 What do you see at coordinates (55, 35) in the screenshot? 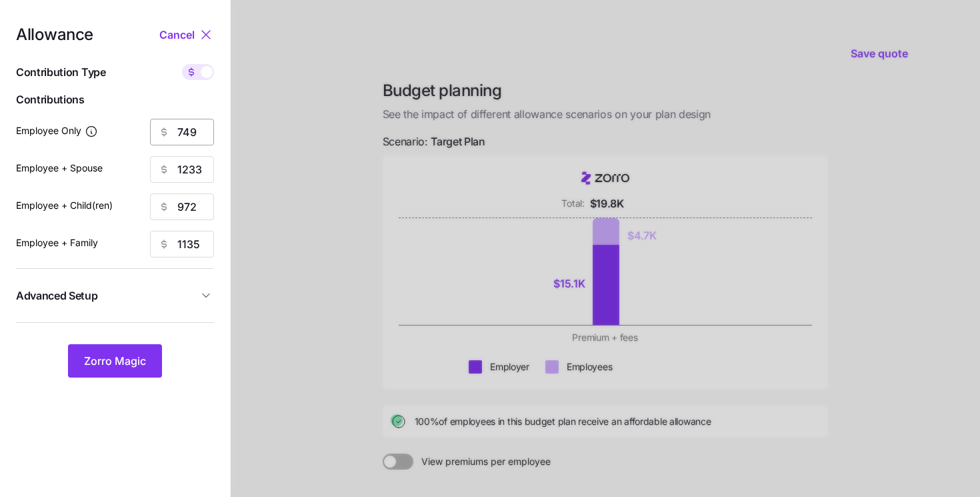
I see `span: Allowance` at bounding box center [55, 35].